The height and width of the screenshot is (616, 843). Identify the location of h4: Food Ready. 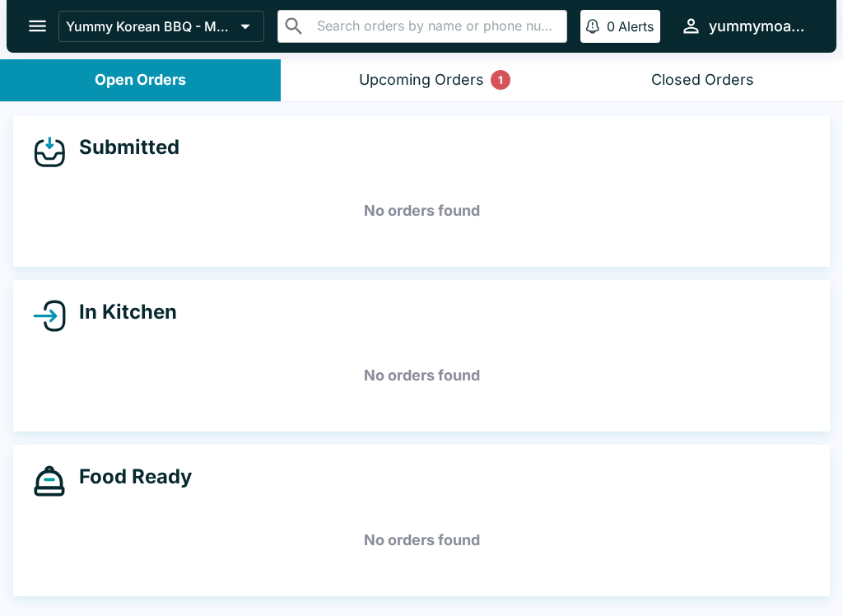
(129, 477).